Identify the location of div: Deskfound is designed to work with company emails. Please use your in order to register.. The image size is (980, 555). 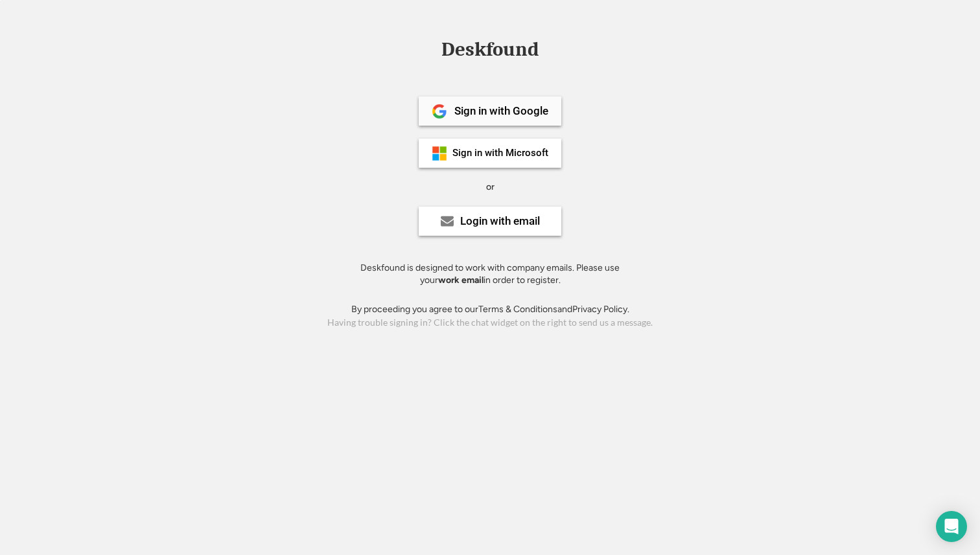
(490, 274).